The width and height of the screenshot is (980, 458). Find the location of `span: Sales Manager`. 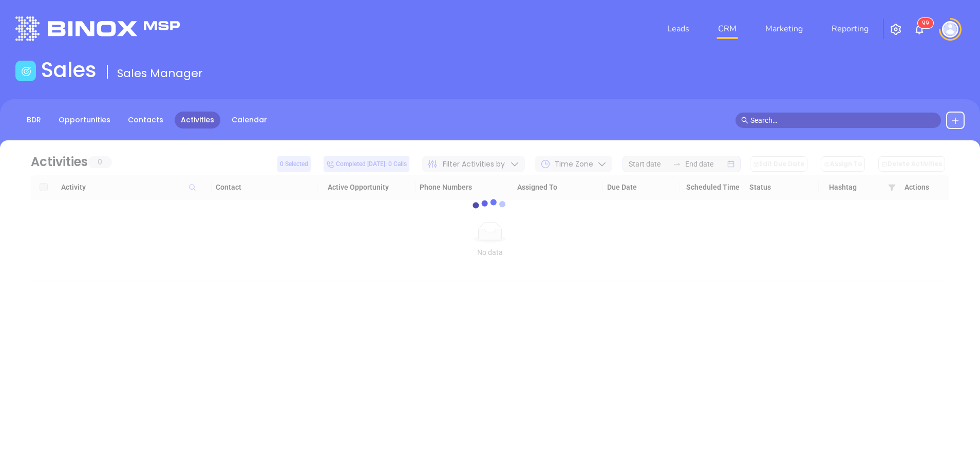

span: Sales Manager is located at coordinates (160, 73).